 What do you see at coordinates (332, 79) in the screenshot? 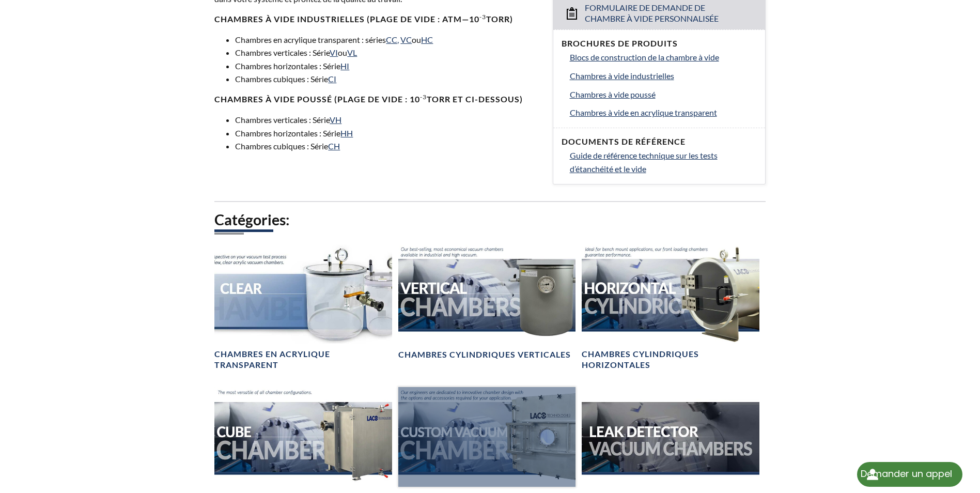
I see `a: CI` at bounding box center [332, 79].